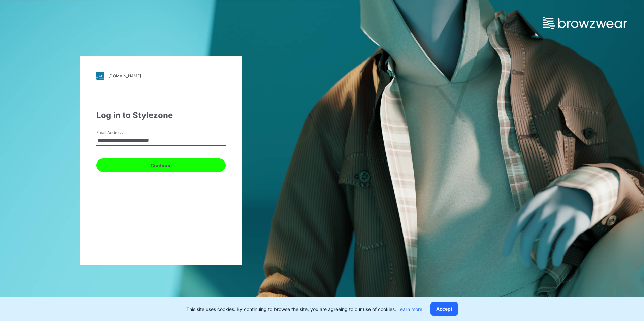 This screenshot has height=321, width=644. What do you see at coordinates (410, 309) in the screenshot?
I see `a: Learn more` at bounding box center [410, 309].